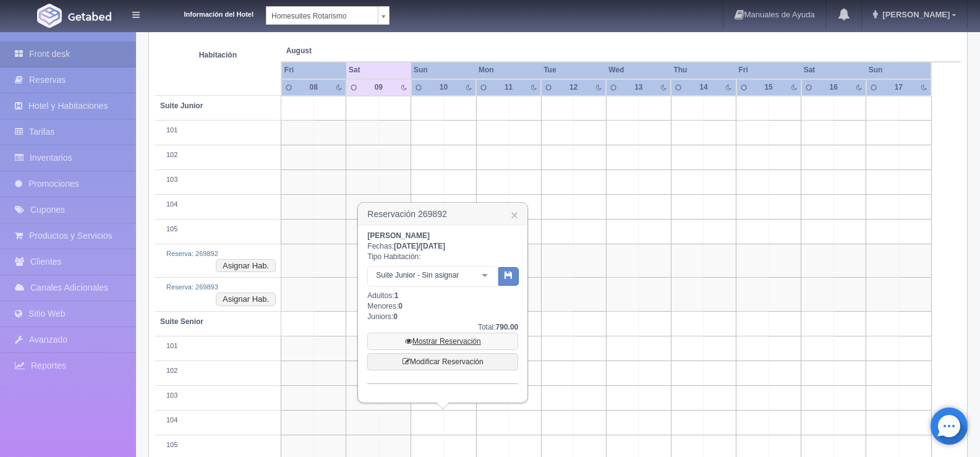  Describe the element at coordinates (442, 362) in the screenshot. I see `a: Modificar Reservación` at that location.